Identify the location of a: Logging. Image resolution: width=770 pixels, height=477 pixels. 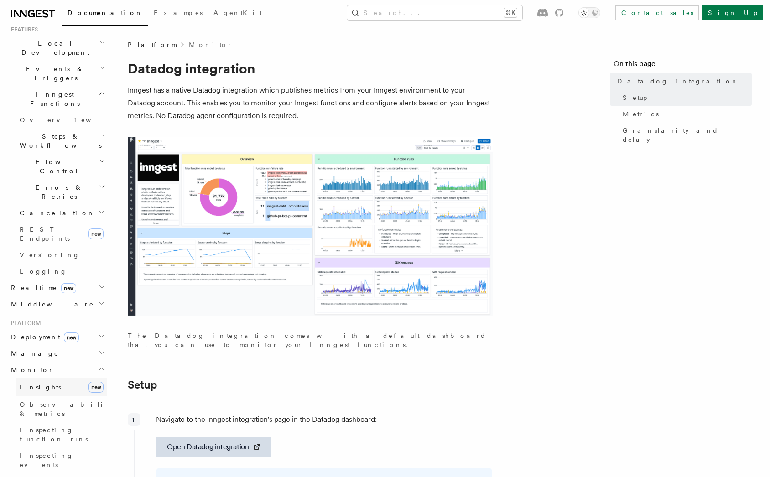
(62, 271).